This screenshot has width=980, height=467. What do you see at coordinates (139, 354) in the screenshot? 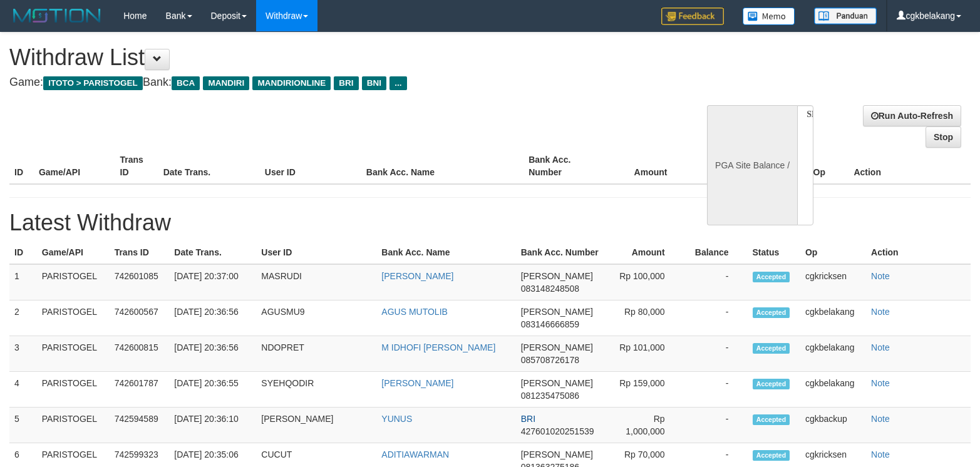
I see `td: 742600815` at bounding box center [139, 354].